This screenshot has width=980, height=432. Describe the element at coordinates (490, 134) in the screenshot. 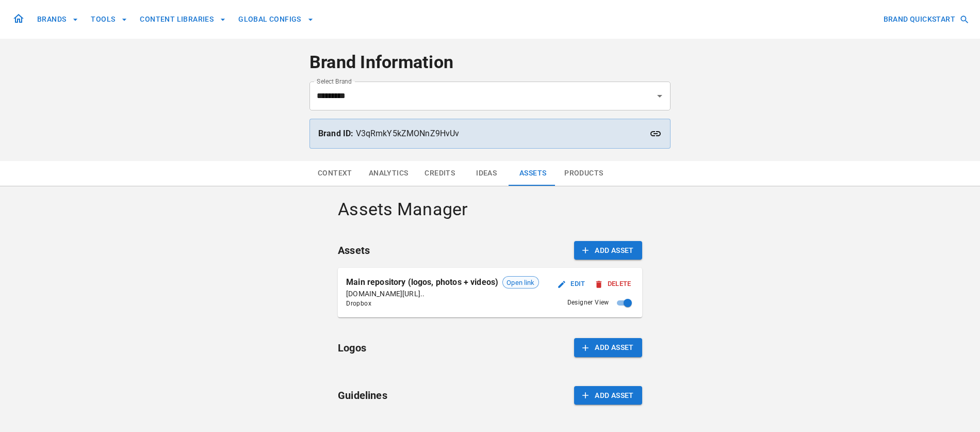

I see `p: V3qRmkY5kZMONnZ9HvUv` at that location.